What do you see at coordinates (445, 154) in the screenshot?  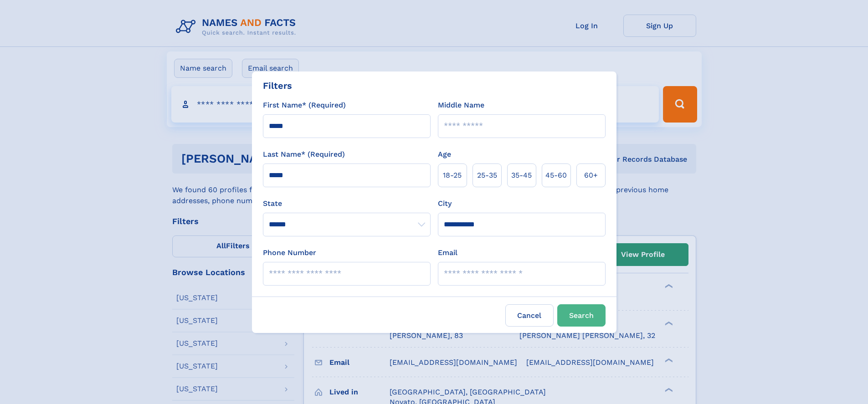 I see `label: Age` at bounding box center [445, 154].